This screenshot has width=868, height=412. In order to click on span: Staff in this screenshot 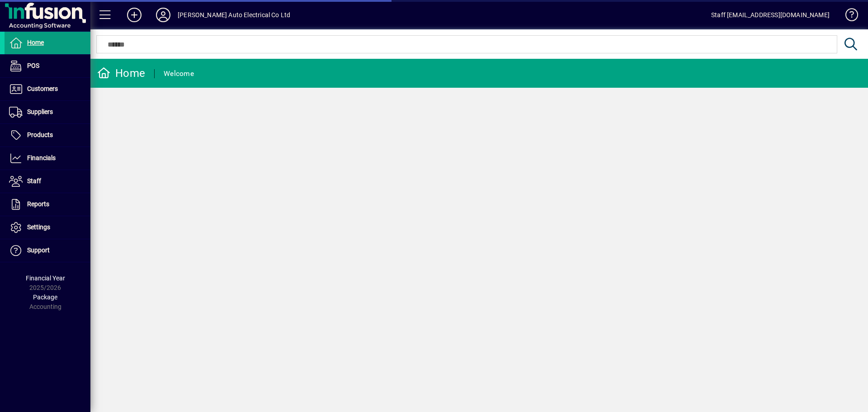, I will do `click(34, 181)`.